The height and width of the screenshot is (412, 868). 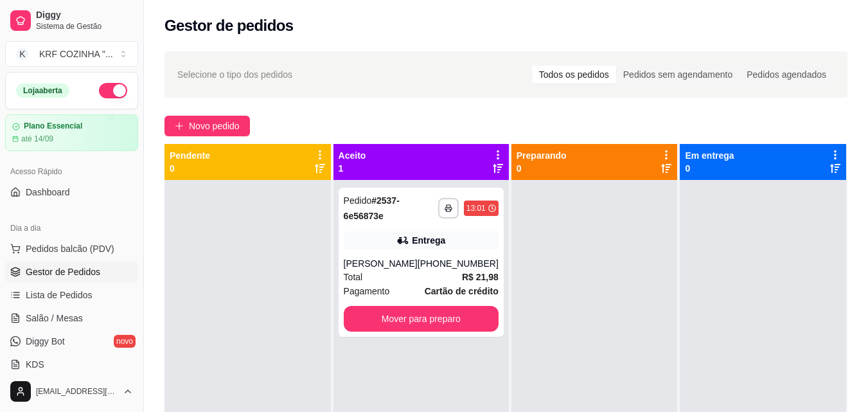 What do you see at coordinates (353, 277) in the screenshot?
I see `span: Total` at bounding box center [353, 277].